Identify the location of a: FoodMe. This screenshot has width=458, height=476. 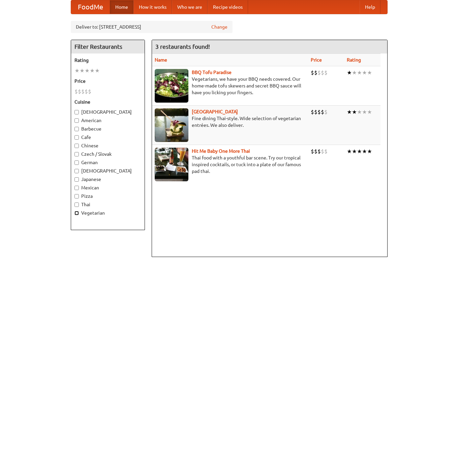
(90, 7).